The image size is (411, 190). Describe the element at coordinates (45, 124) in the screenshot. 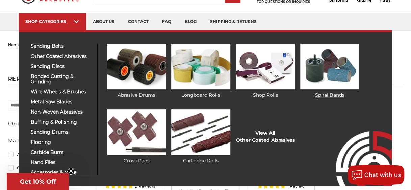

I see `h5: Choose Your Grit` at that location.